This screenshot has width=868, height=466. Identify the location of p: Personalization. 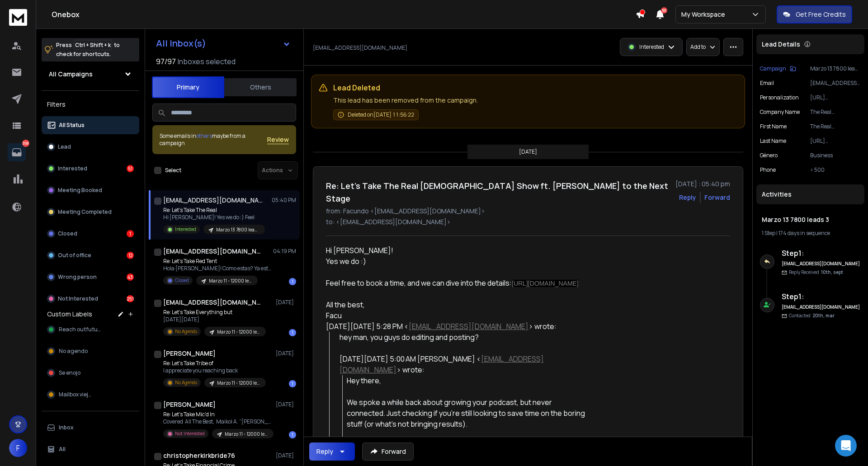
(779, 98).